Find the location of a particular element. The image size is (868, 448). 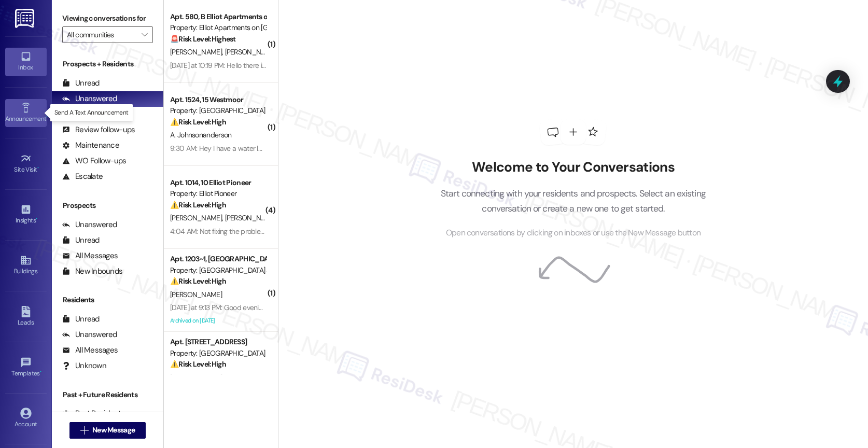

div: Review follow-ups is located at coordinates (98, 130).